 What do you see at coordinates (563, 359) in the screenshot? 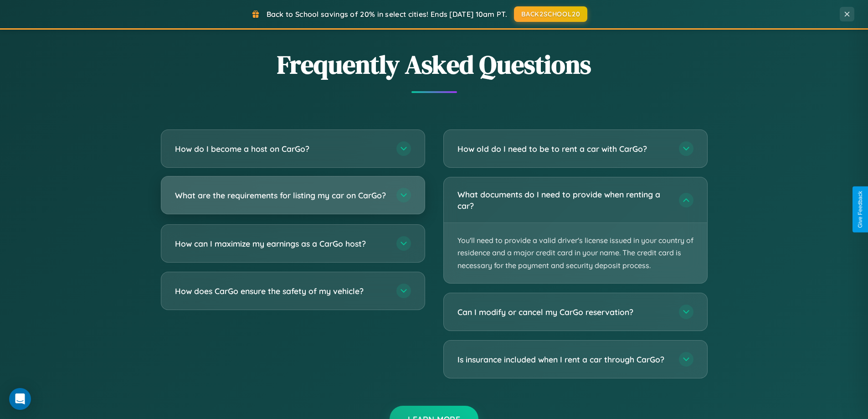
I see `h3: Is insurance included when I rent a car through CarGo?` at bounding box center [563, 359].